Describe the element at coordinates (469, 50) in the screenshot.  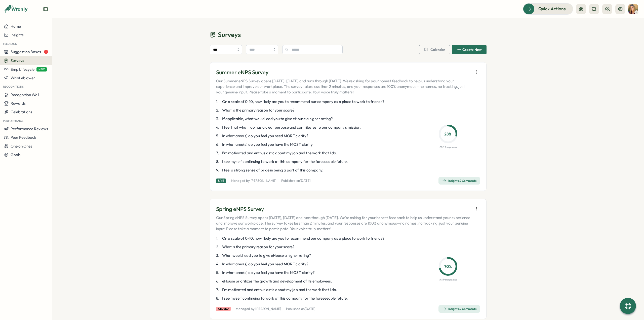
I see `button: Create New` at that location.